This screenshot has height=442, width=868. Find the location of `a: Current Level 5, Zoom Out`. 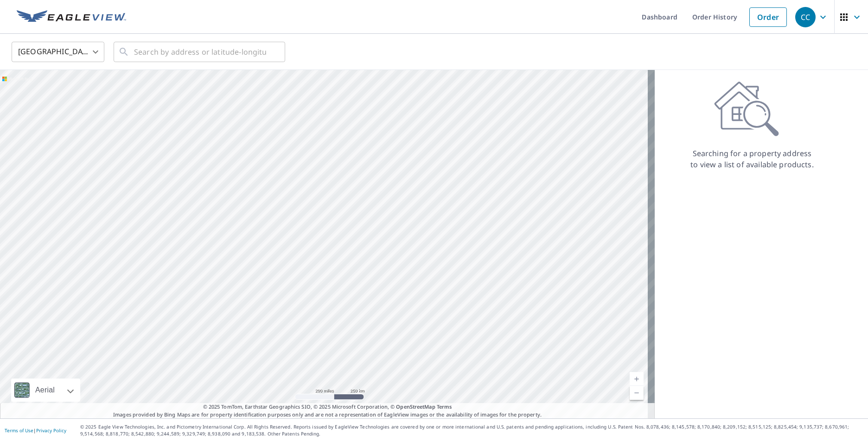

a: Current Level 5, Zoom Out is located at coordinates (637, 393).